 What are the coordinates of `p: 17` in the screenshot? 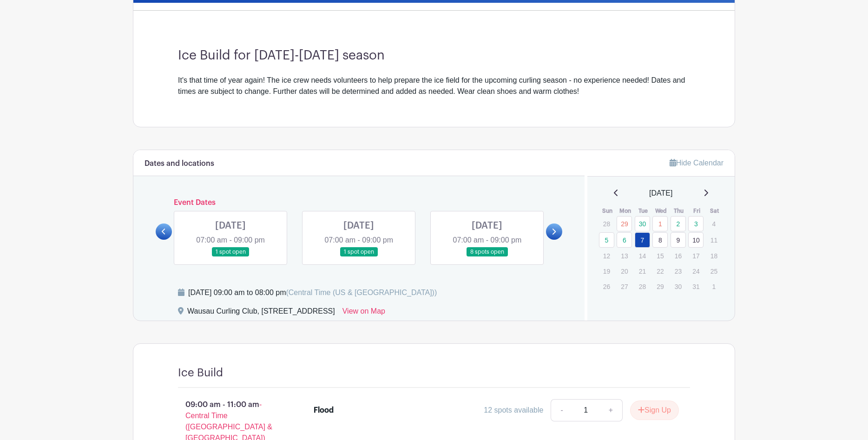 It's located at (695, 255).